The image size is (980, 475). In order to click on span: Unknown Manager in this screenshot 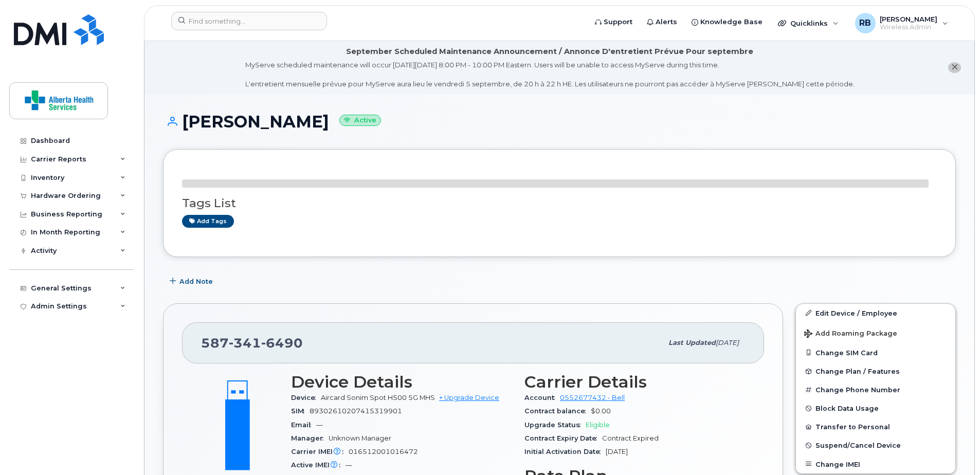, I will do `click(360, 438)`.